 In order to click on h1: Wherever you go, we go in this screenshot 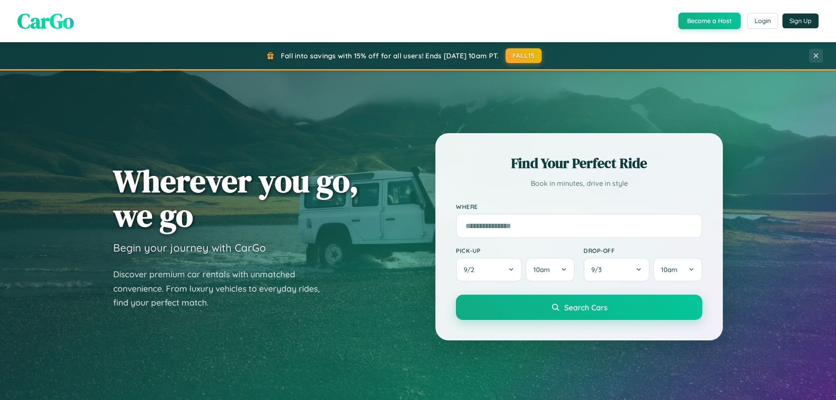, I will do `click(236, 198)`.